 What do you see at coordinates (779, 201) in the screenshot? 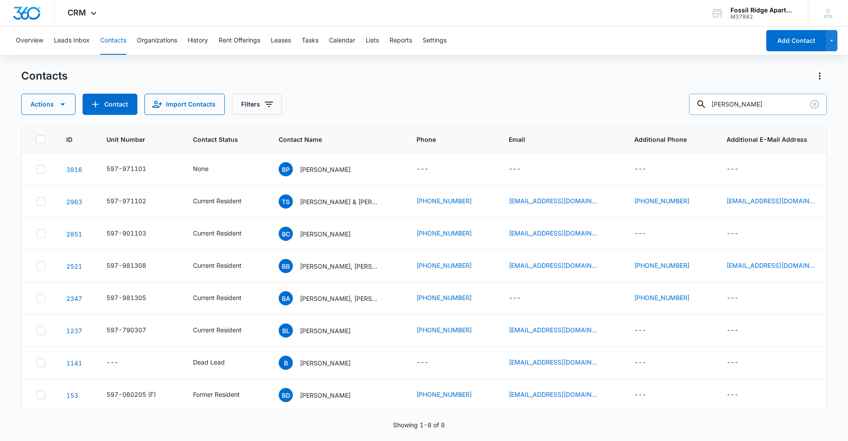
I see `div: Additional E-Mail Address - brittanymclark52893@hotmail.com - Select to Edit Field` at bounding box center [779, 201].